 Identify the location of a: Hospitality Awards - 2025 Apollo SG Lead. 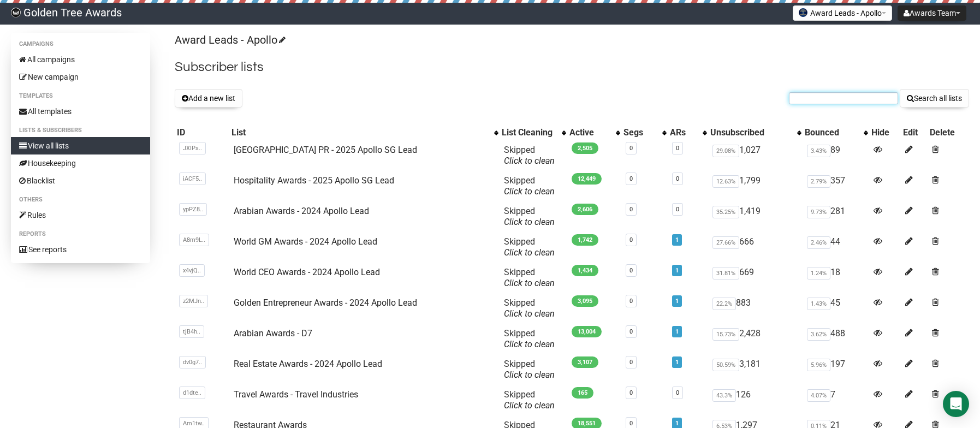
(314, 180).